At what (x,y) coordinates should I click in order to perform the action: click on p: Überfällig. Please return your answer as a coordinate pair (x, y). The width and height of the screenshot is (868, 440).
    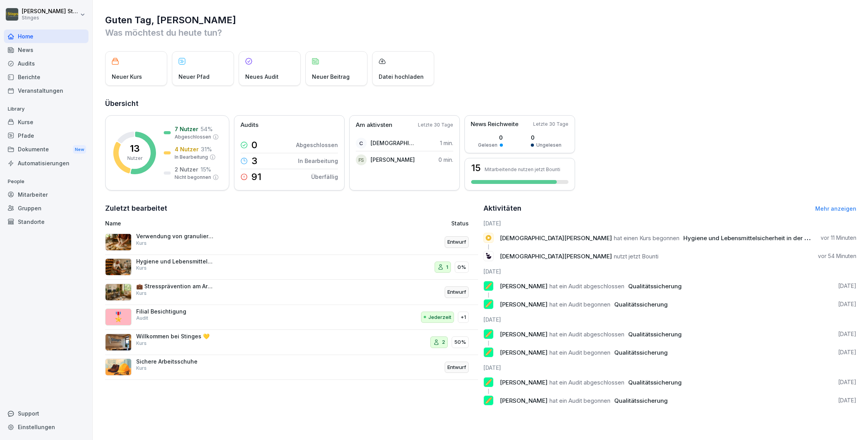
    Looking at the image, I should click on (324, 177).